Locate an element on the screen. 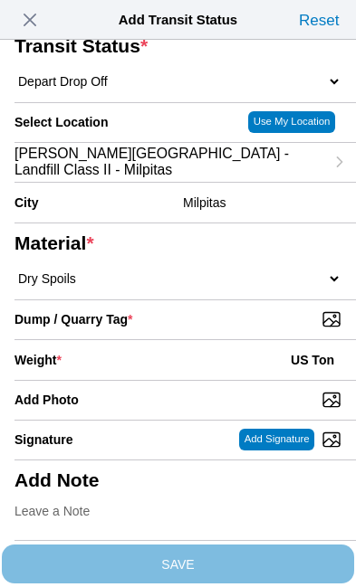 This screenshot has height=587, width=356. ion-label: US Ton is located at coordinates (312, 360).